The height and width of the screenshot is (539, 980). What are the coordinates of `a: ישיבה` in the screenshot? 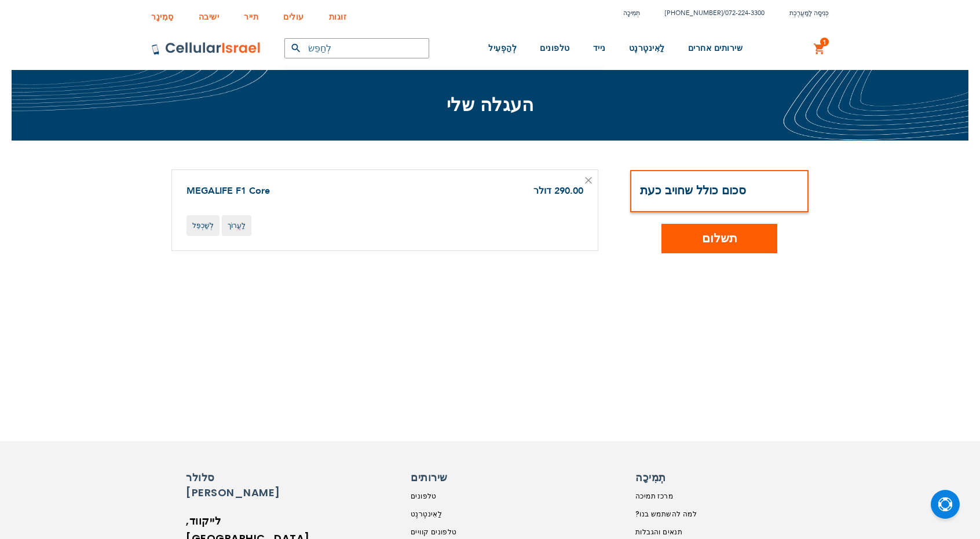 It's located at (209, 13).